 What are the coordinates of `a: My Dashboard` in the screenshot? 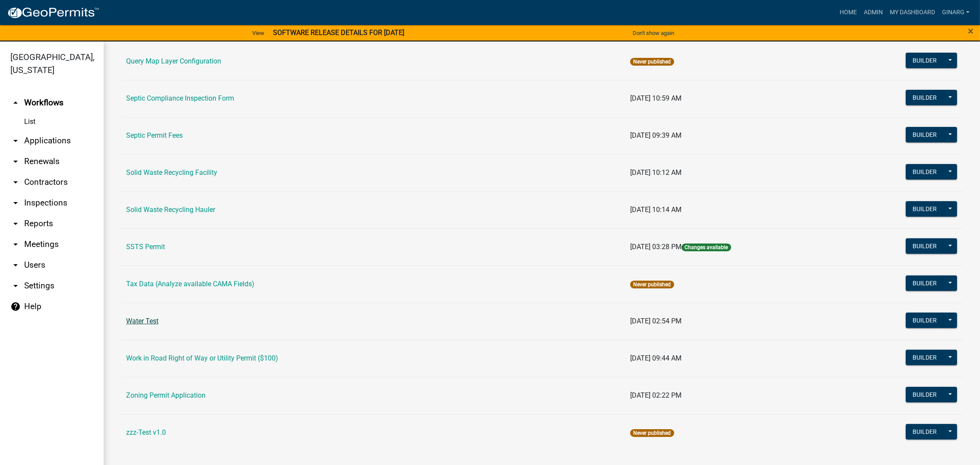 It's located at (912, 13).